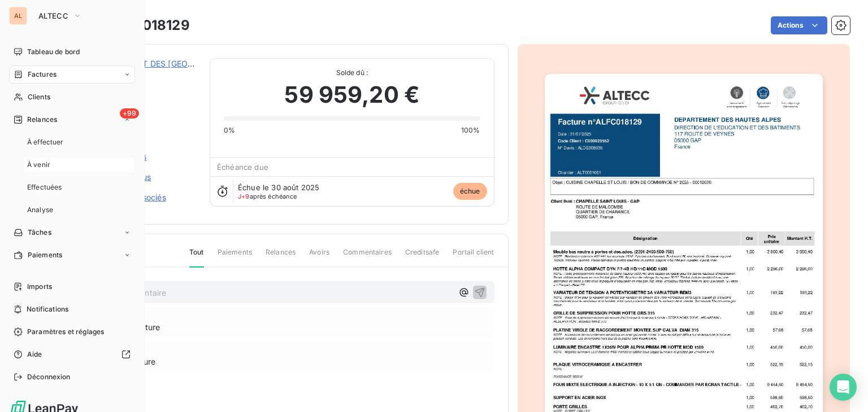  I want to click on span: ALTECC, so click(53, 16).